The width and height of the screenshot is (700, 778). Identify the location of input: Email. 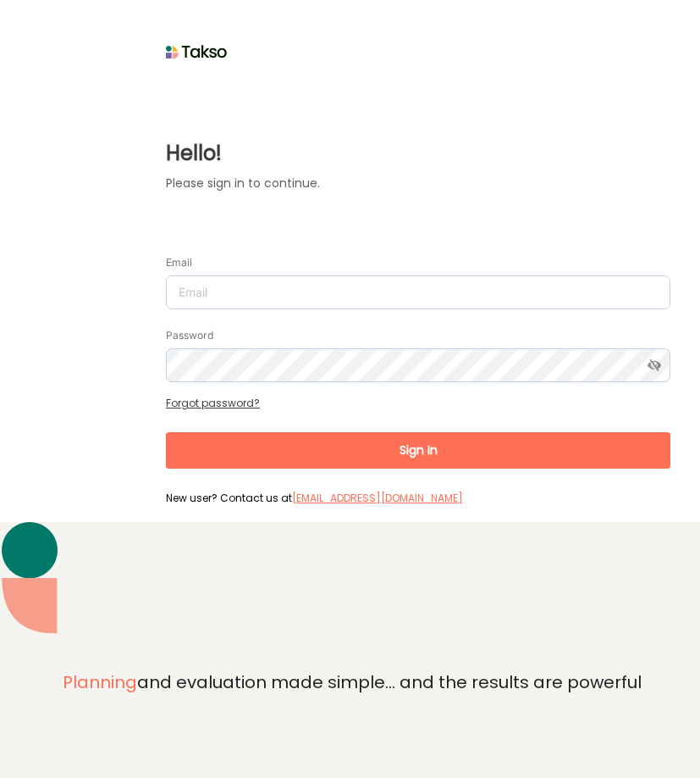
(418, 292).